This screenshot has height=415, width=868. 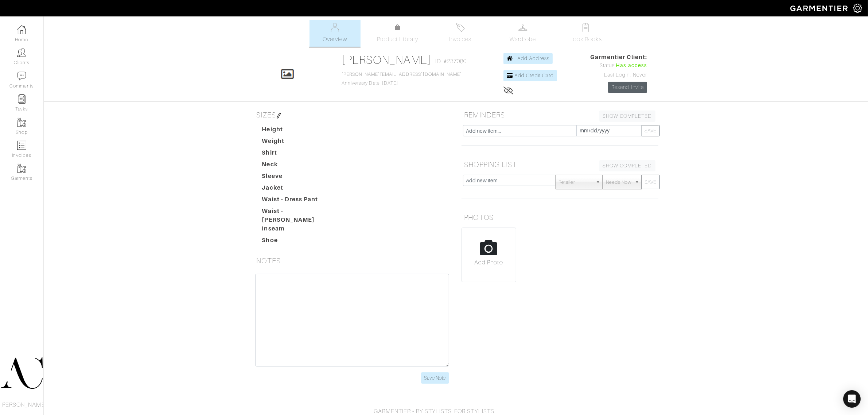 I want to click on span: ID: #237080, so click(x=451, y=61).